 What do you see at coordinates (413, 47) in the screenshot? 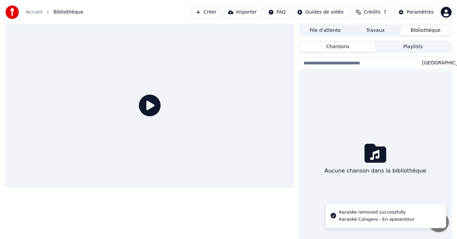
I see `button: Playlists` at bounding box center [413, 47].